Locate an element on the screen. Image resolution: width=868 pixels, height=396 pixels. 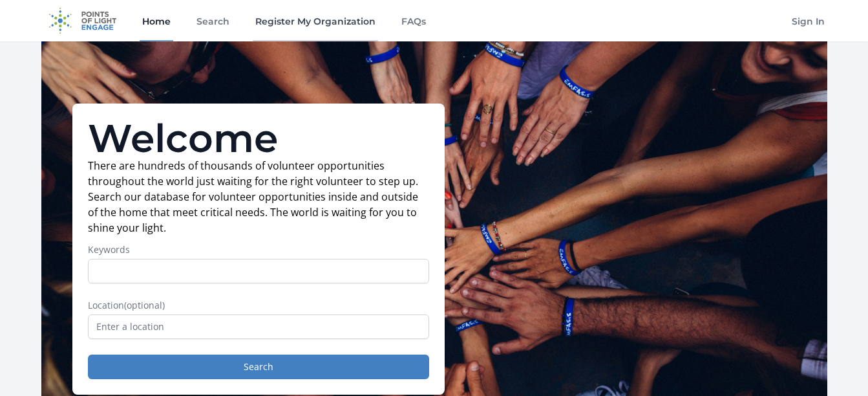
h1: Welcome is located at coordinates (259, 138).